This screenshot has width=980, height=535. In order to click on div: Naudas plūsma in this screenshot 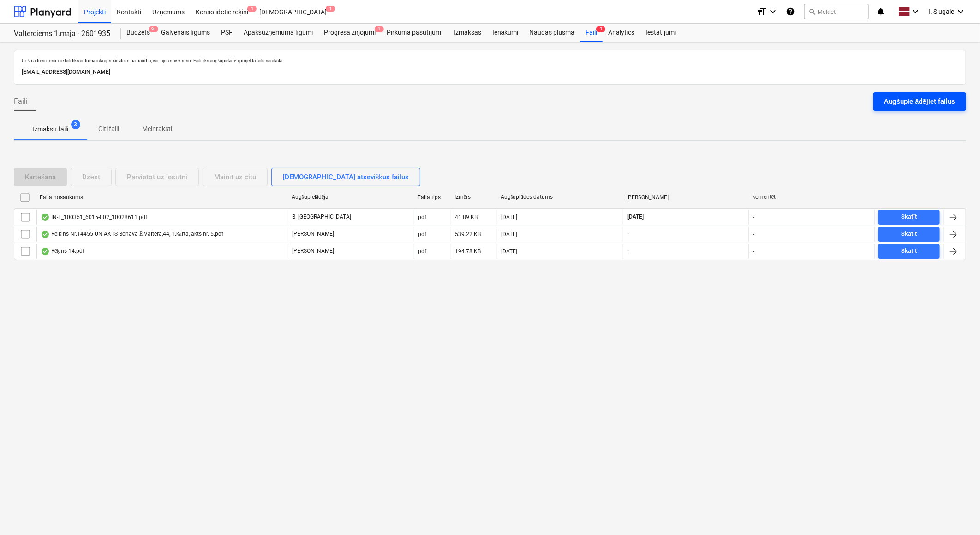, I will do `click(552, 32)`.